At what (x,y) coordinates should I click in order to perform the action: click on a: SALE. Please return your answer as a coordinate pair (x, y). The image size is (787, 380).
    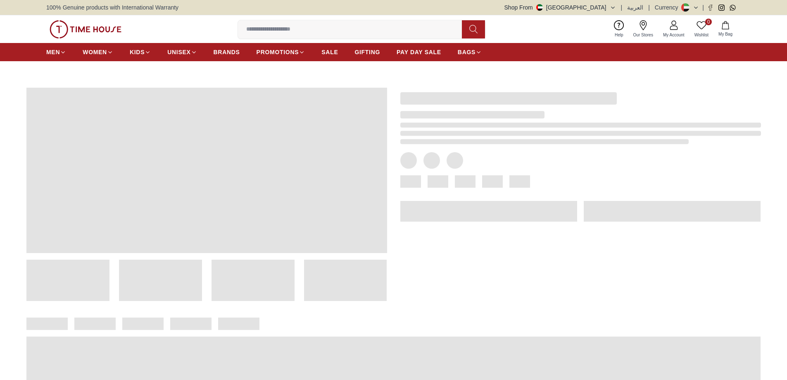
    Looking at the image, I should click on (330, 52).